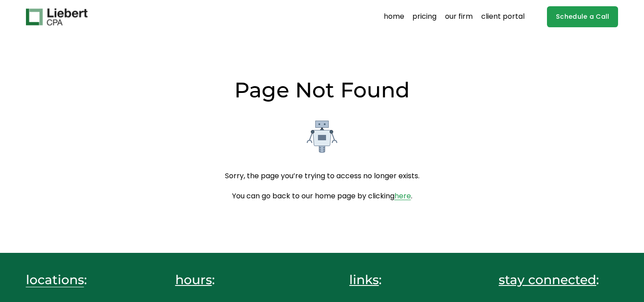 This screenshot has height=302, width=644. What do you see at coordinates (364, 280) in the screenshot?
I see `span: links` at bounding box center [364, 280].